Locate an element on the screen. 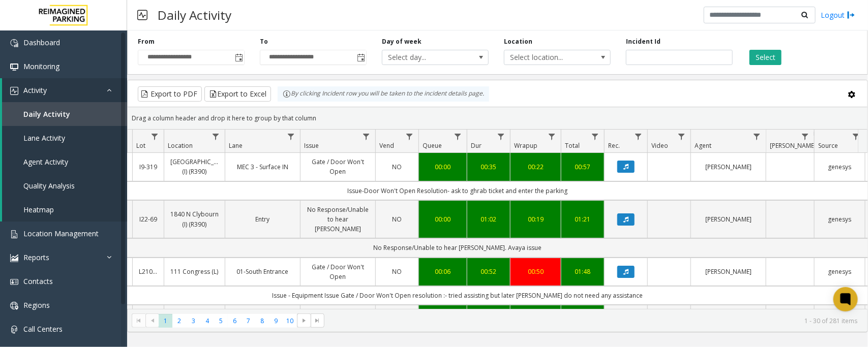 Image resolution: width=868 pixels, height=347 pixels. a: 01-South Entrance is located at coordinates (262, 271).